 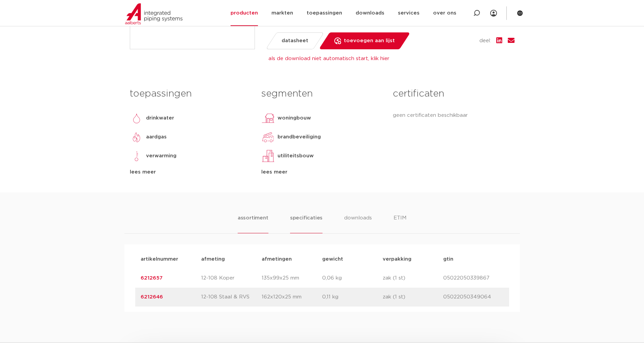 I want to click on p: woningbouw, so click(x=294, y=118).